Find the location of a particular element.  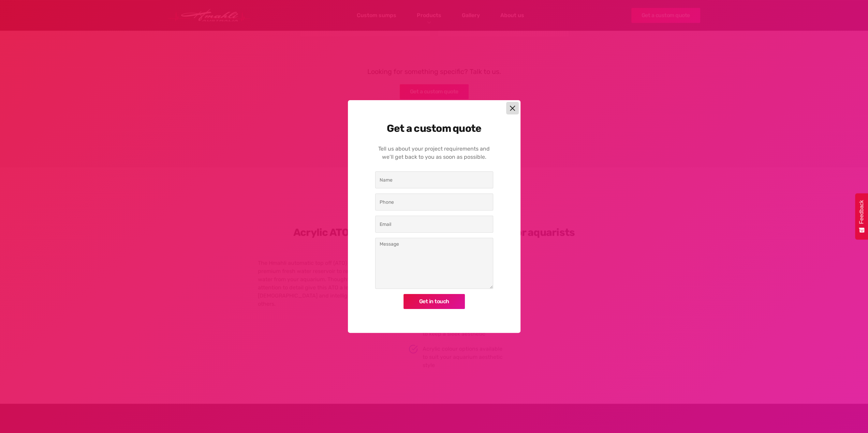

img: Close icon is located at coordinates (512, 108).